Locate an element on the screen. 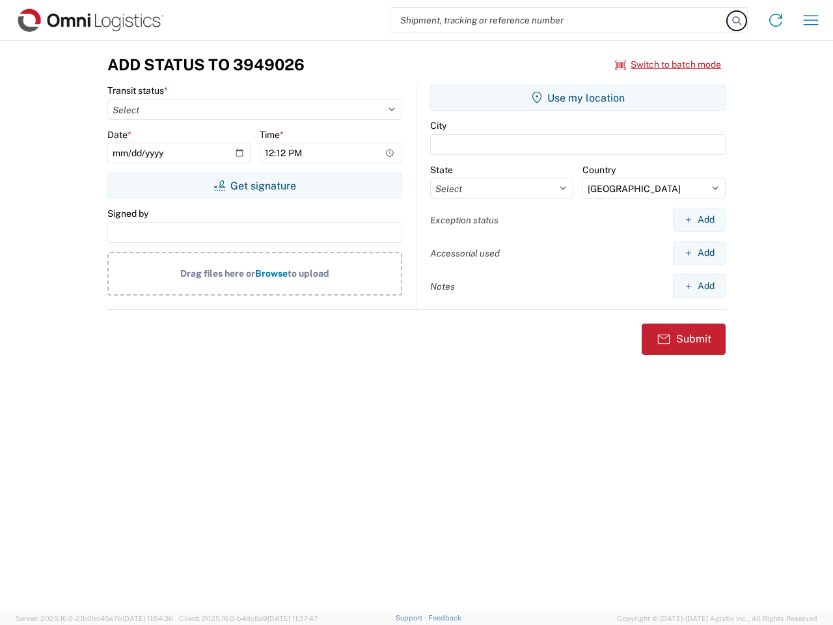  span: Client: 2025.16.0-b4dc8a9 is located at coordinates (249, 618).